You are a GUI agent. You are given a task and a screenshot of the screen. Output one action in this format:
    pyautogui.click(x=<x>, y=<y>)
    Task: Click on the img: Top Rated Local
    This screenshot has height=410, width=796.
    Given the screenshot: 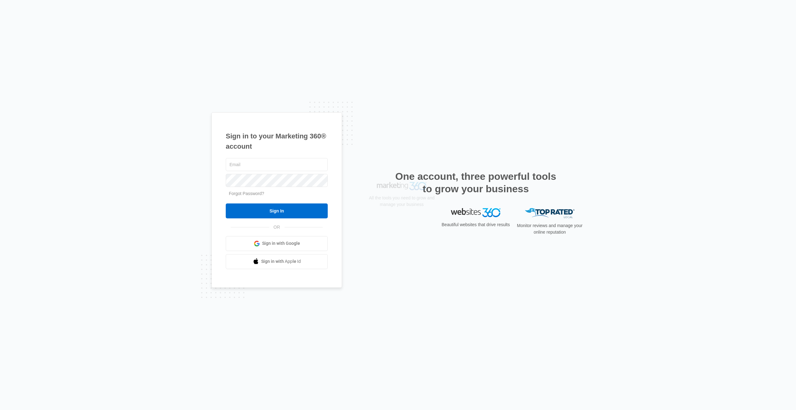 What is the action you would take?
    pyautogui.click(x=550, y=213)
    